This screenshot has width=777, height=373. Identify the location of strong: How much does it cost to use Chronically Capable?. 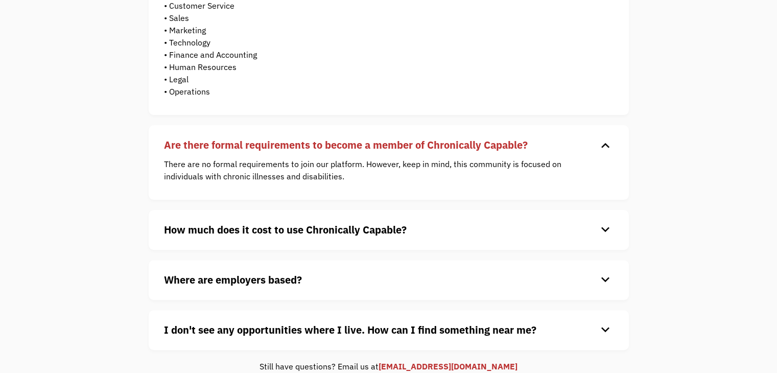
(285, 229).